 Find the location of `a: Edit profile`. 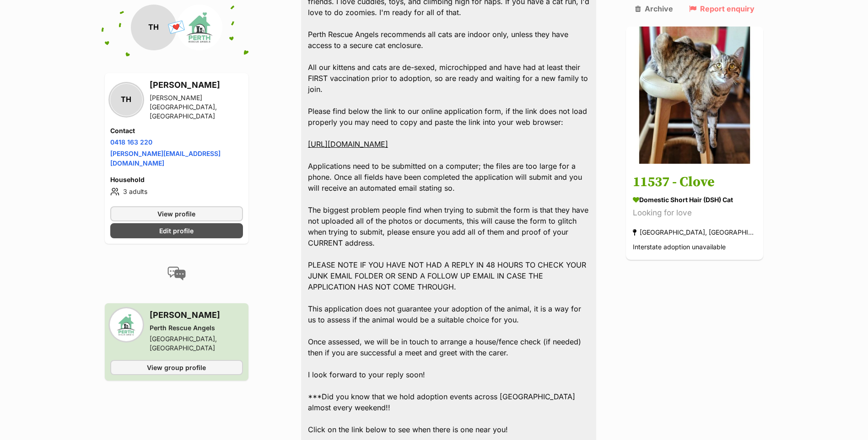

a: Edit profile is located at coordinates (177, 230).